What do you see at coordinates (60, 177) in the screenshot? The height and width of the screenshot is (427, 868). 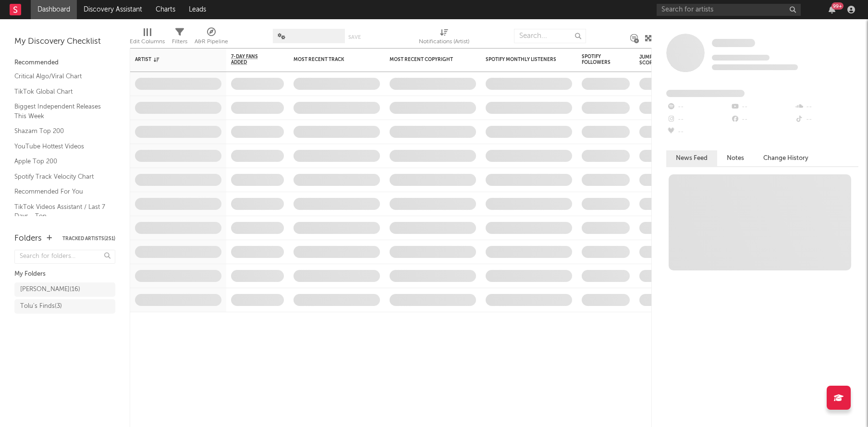 I see `a: Spotify Track Velocity Chart` at bounding box center [60, 177].